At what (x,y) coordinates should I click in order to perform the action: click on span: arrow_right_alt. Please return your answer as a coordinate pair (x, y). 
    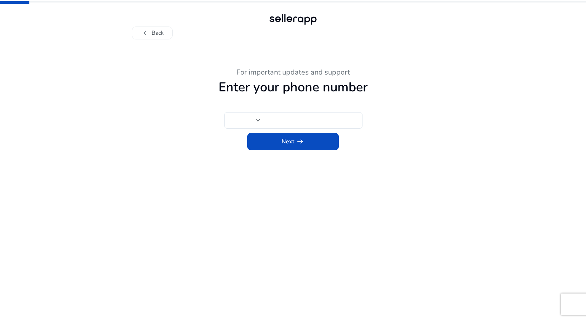
    Looking at the image, I should click on (300, 142).